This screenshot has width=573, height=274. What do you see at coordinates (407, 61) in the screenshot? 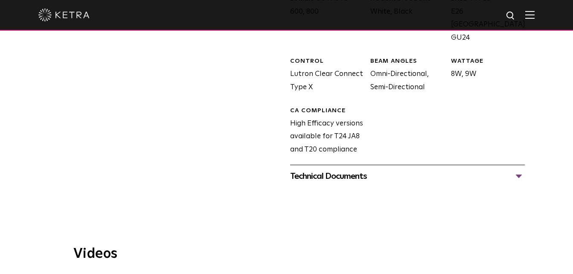
I see `div: BEAM ANGLES` at bounding box center [407, 61].